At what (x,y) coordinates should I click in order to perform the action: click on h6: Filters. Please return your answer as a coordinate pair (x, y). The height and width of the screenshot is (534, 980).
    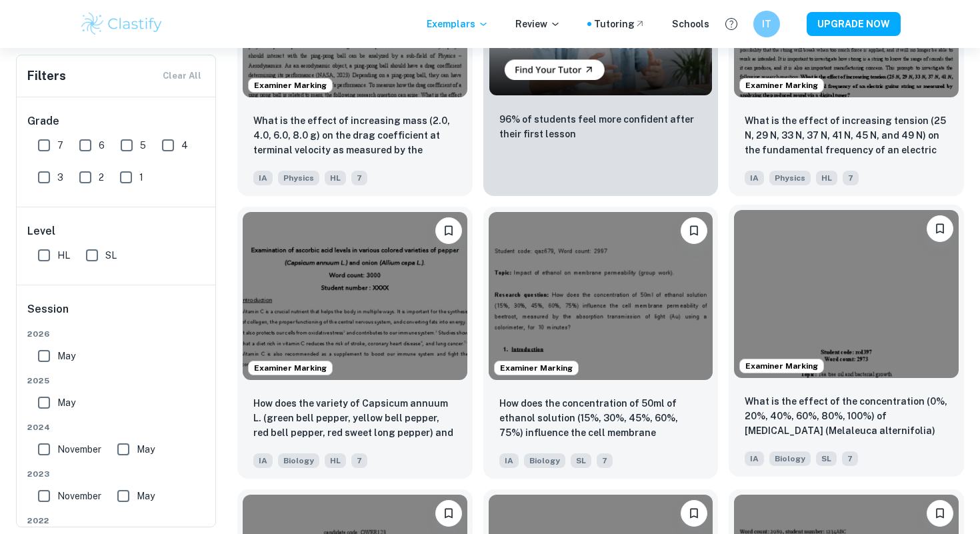
    Looking at the image, I should click on (46, 76).